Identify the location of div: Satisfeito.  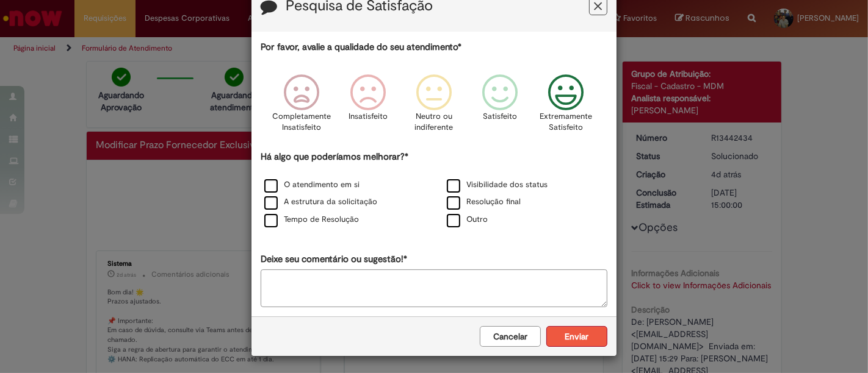
(500, 107).